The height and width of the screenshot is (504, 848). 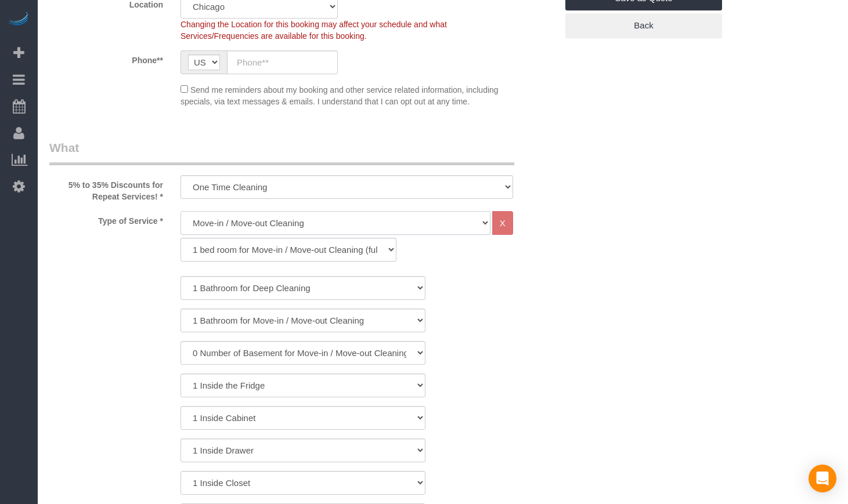 I want to click on span: Changing the Location for this booking may affect your schedule and what Services/Frequencies are..., so click(x=313, y=30).